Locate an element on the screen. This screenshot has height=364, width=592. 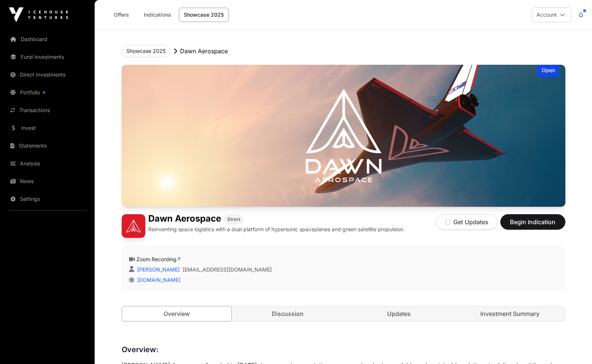
button: Showcase 2025 is located at coordinates (146, 51).